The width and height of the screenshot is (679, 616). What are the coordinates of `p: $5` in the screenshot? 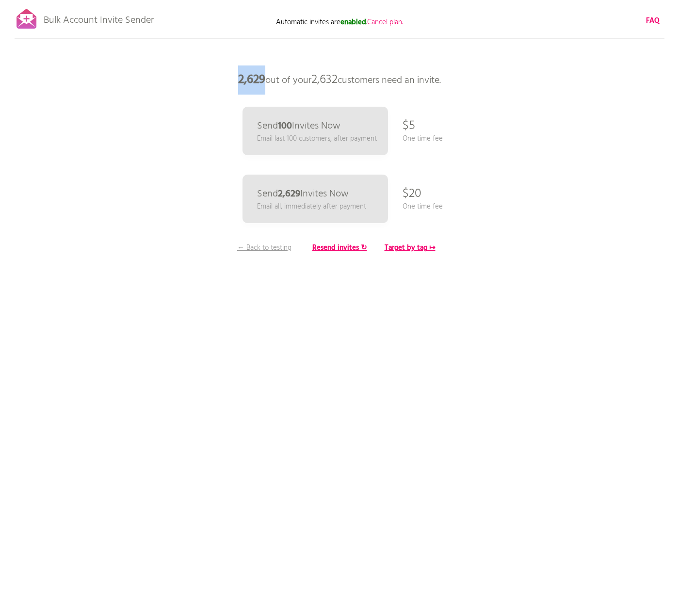 It's located at (409, 126).